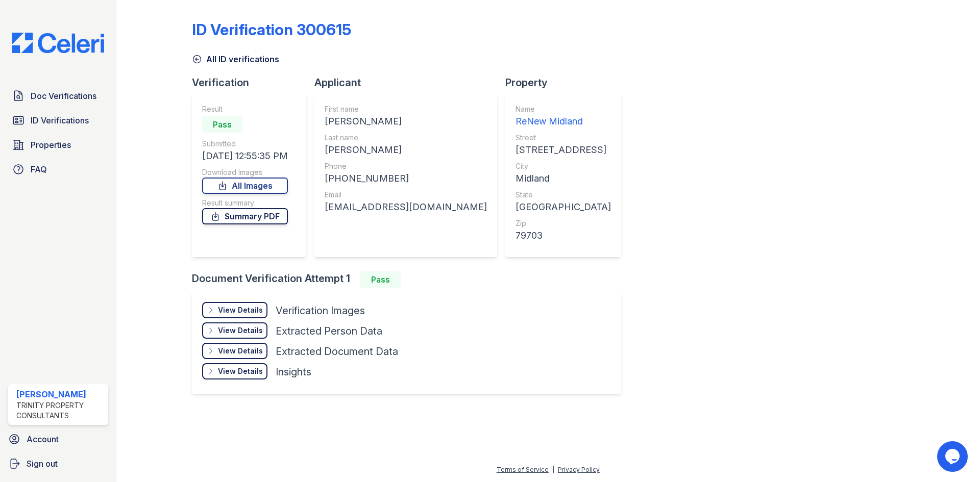 This screenshot has height=482, width=980. Describe the element at coordinates (563, 121) in the screenshot. I see `div: ReNew Midland` at that location.